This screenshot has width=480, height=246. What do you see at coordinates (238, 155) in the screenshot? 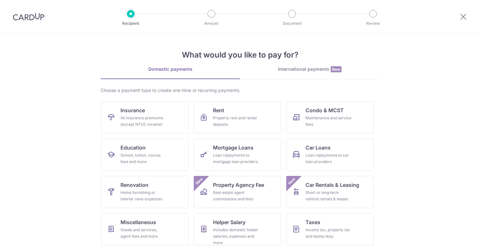
I see `a: Mortgage LoansLoan repayments to mortgage loan providers` at bounding box center [238, 155].